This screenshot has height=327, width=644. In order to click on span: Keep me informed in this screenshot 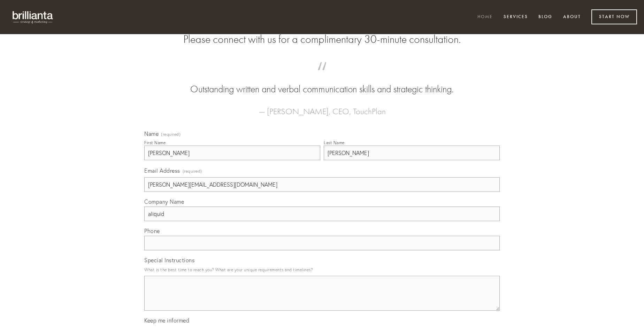, I will do `click(167, 320)`.